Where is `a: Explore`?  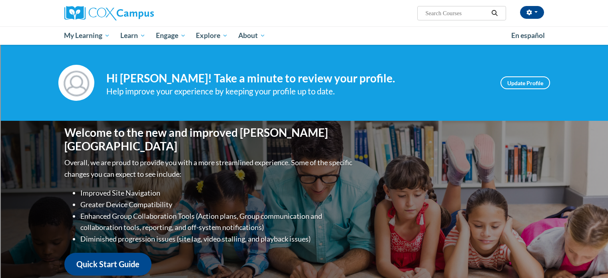
a: Explore is located at coordinates (212, 36).